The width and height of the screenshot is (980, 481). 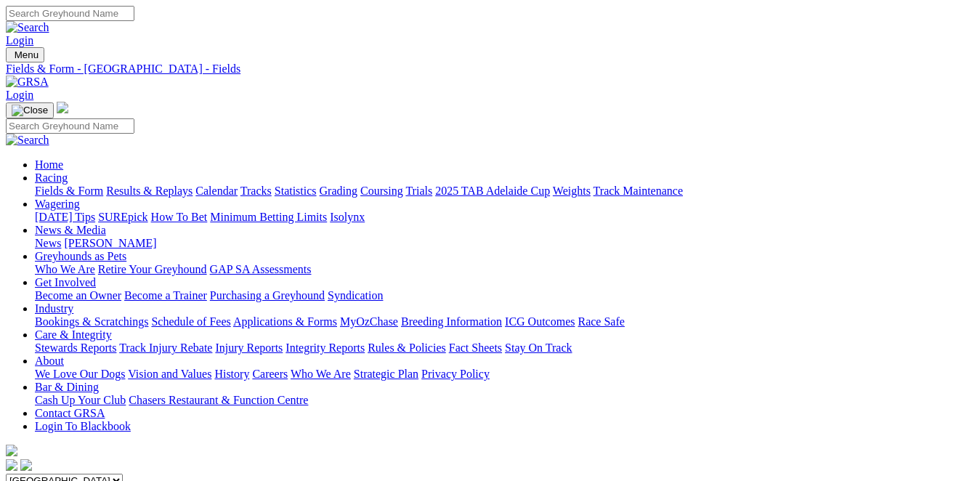 What do you see at coordinates (11, 465) in the screenshot?
I see `img: facebook.svg` at bounding box center [11, 465].